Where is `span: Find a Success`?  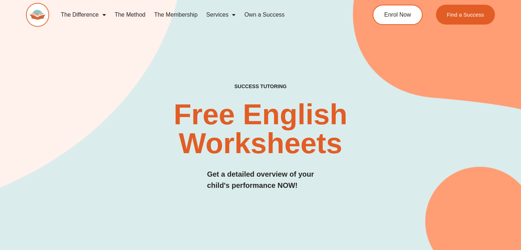
span: Find a Success is located at coordinates (465, 14).